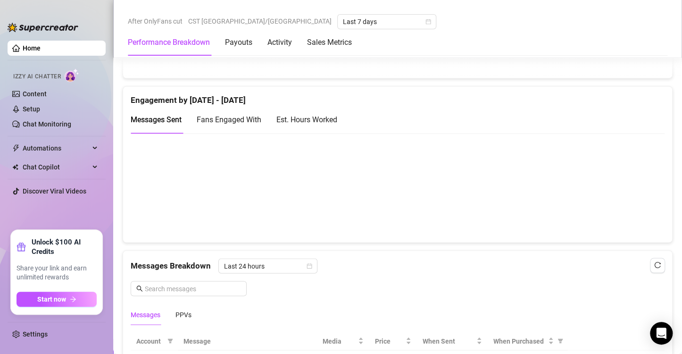 This screenshot has height=354, width=682. I want to click on a: Discover Viral Videos, so click(54, 191).